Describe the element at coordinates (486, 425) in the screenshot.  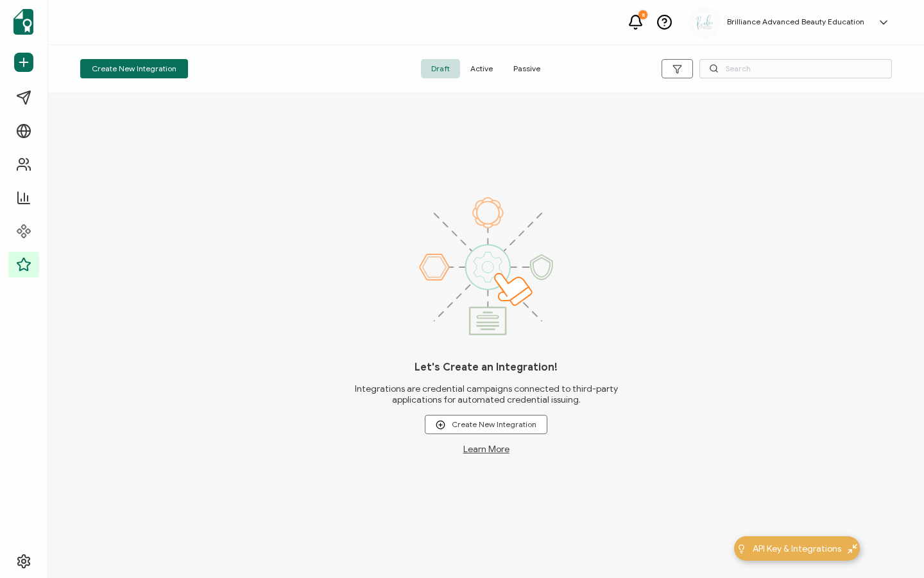
I see `span: Create New Integration` at that location.